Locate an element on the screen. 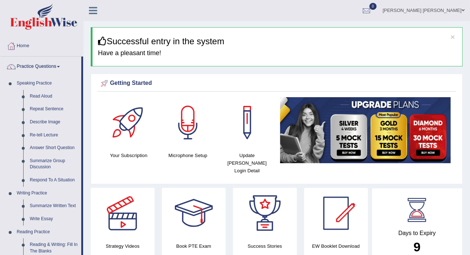 This screenshot has width=470, height=255. h4: Microphone Setup is located at coordinates (188, 155).